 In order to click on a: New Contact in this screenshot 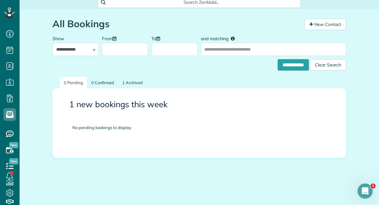, I will do `click(326, 24)`.